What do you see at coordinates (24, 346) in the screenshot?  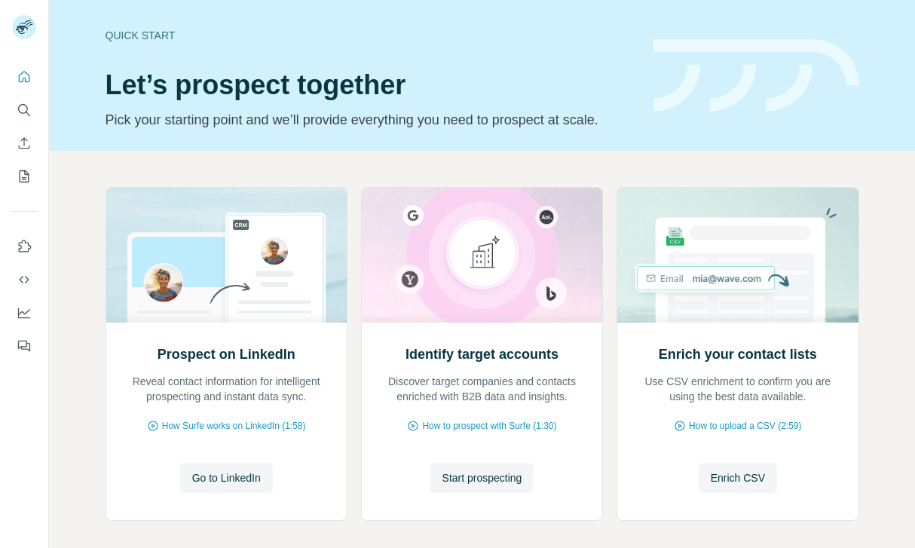 I see `button: Feedback` at bounding box center [24, 346].